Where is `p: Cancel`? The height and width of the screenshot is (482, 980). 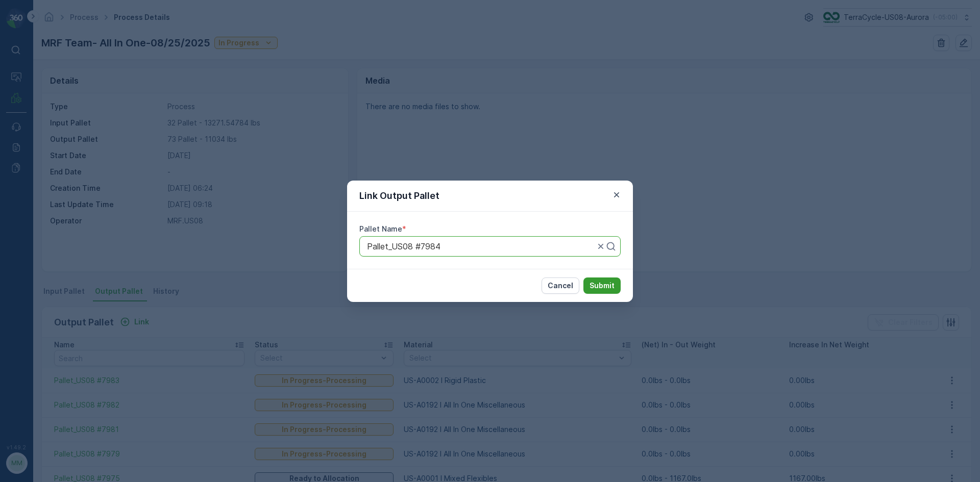 p: Cancel is located at coordinates (560, 285).